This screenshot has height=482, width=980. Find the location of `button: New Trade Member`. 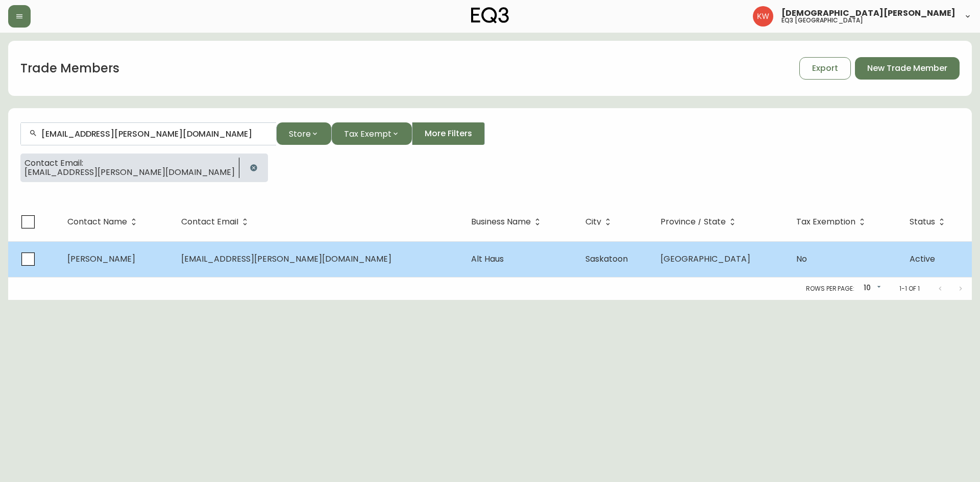

button: New Trade Member is located at coordinates (907, 69).